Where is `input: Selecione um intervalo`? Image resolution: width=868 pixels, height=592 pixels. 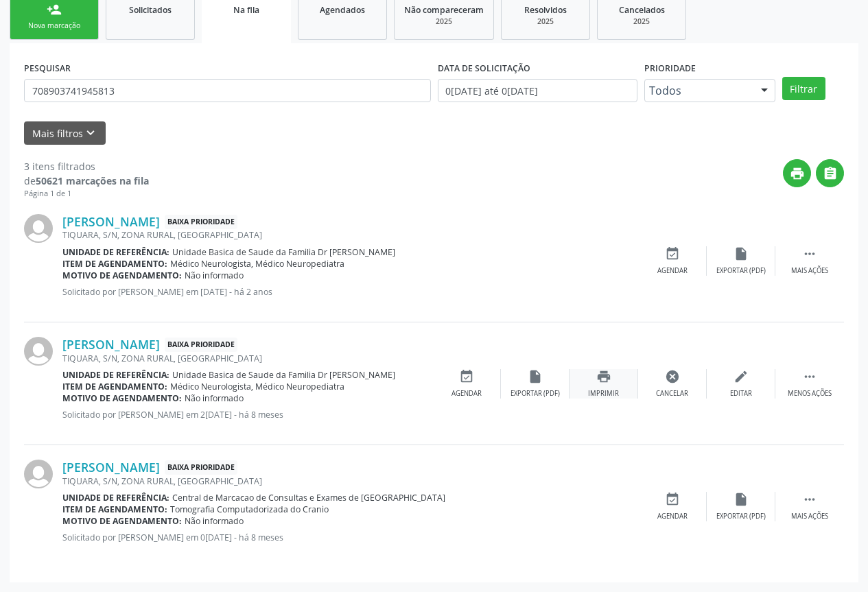
input: Selecione um intervalo is located at coordinates (537, 90).